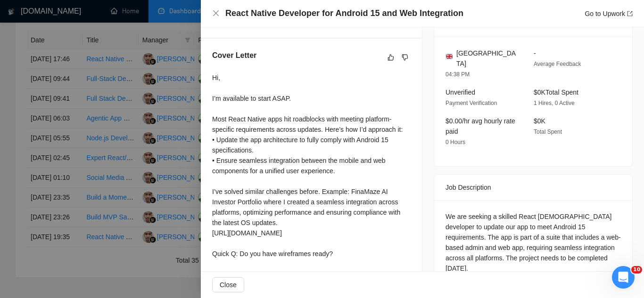 The width and height of the screenshot is (644, 298). What do you see at coordinates (460, 92) in the screenshot?
I see `span: Unverified` at bounding box center [460, 92].